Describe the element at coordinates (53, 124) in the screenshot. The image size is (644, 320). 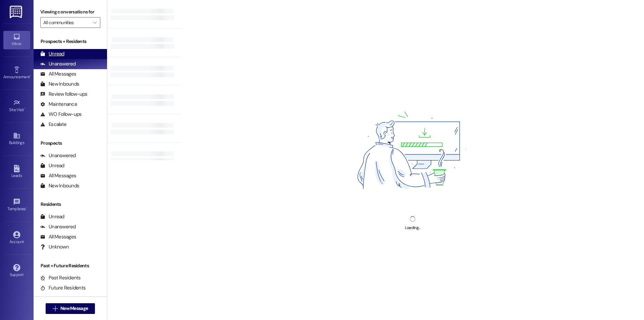
I see `div: Escalate` at that location.